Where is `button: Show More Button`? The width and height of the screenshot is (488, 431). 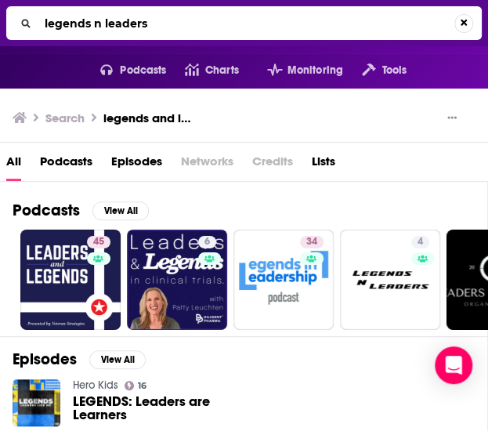 button: Show More Button is located at coordinates (452, 118).